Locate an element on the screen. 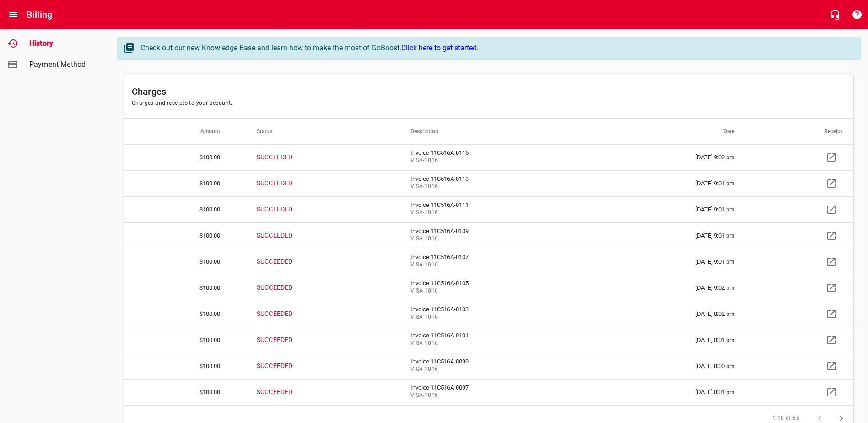 The width and height of the screenshot is (868, 423). td: Invoice 11C516A-0115 is located at coordinates (500, 157).